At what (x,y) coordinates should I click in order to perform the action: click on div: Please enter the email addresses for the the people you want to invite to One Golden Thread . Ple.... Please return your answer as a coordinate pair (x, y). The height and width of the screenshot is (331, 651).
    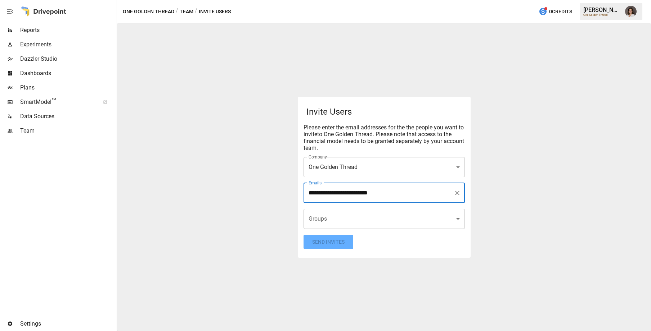
    Looking at the image, I should click on (384, 138).